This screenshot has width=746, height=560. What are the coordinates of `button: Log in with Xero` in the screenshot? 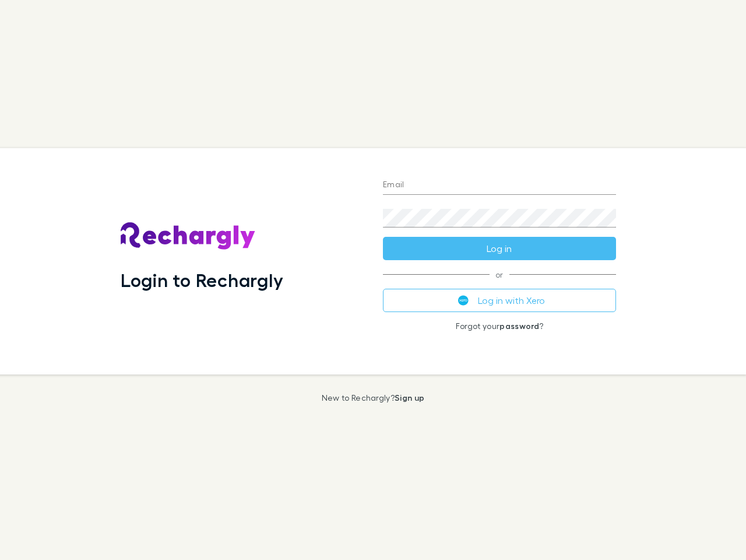 It's located at (500, 301).